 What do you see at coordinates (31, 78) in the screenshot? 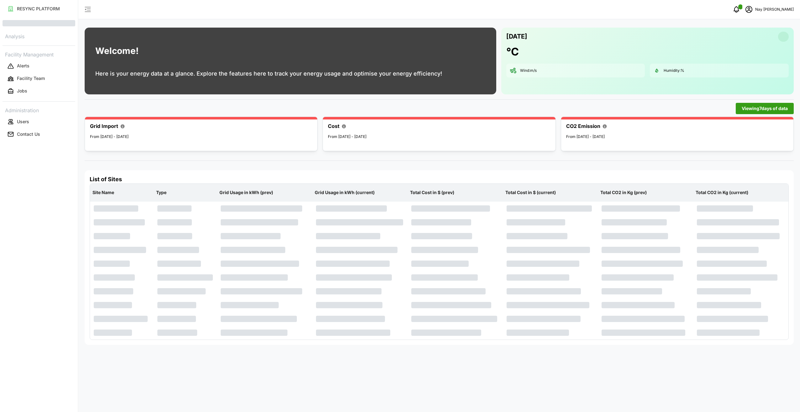
I see `p: Facility Team` at bounding box center [31, 78].